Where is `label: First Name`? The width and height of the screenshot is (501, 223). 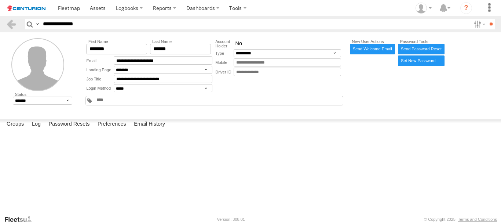 label: First Name is located at coordinates (116, 41).